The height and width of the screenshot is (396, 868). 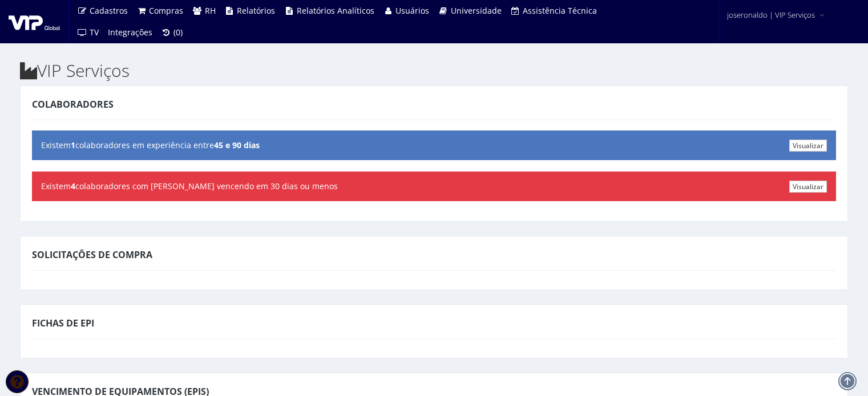 I want to click on span: RH, so click(x=210, y=10).